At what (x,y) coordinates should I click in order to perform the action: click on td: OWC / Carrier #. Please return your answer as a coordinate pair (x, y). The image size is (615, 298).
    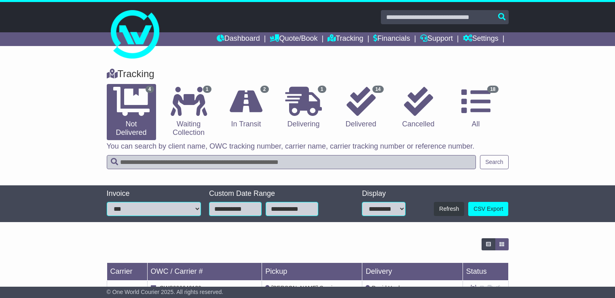
    Looking at the image, I should click on (204, 272).